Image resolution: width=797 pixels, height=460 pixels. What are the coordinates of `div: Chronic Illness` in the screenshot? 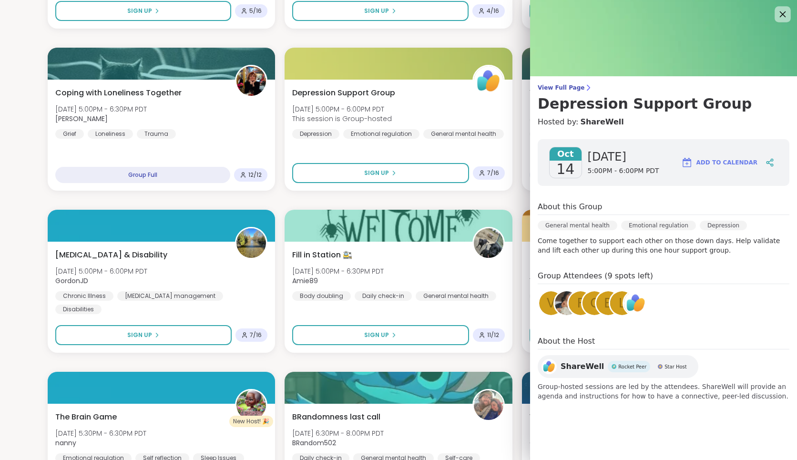 It's located at (84, 296).